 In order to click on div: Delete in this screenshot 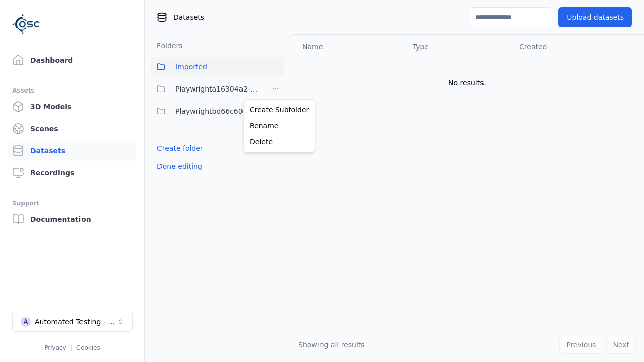, I will do `click(280, 142)`.